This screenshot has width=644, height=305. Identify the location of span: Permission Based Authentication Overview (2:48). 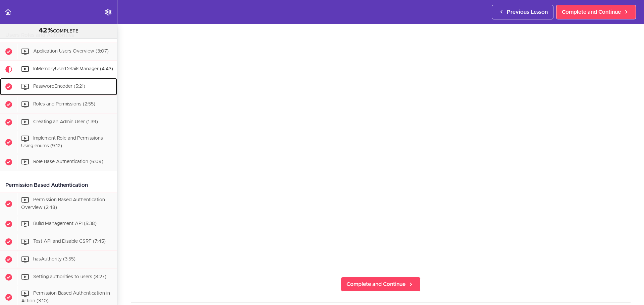
(63, 204).